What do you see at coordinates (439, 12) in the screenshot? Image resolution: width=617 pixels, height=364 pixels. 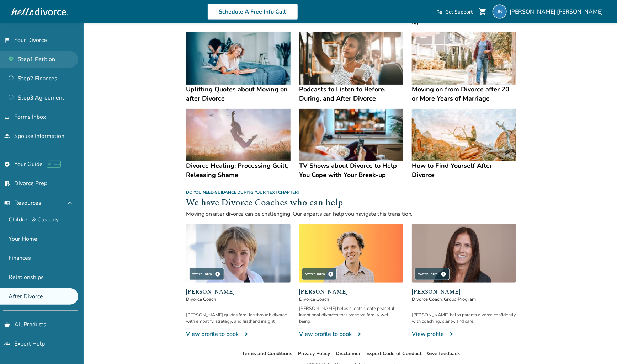 I see `span: phone_in_talk` at bounding box center [439, 12].